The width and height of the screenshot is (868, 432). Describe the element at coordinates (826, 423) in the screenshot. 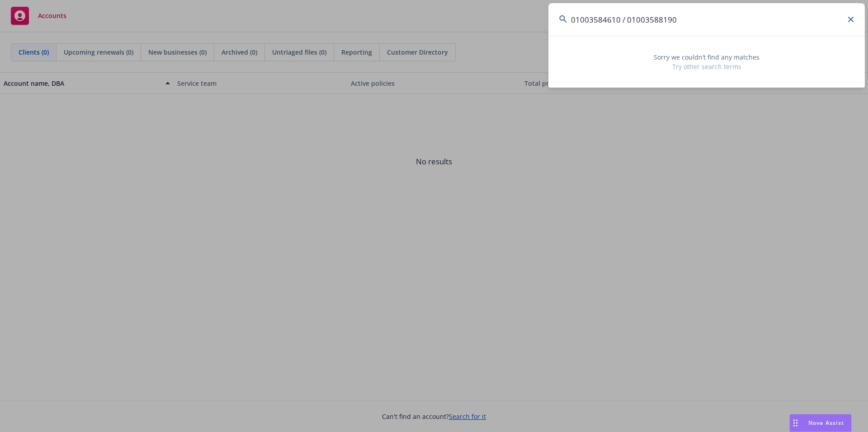

I see `span: Nova Assist` at that location.